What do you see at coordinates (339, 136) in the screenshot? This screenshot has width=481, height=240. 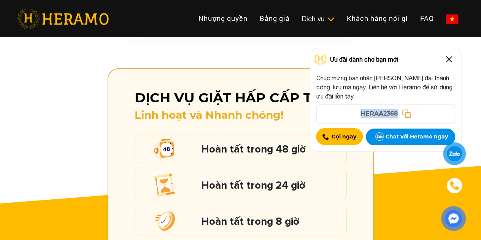 I see `button: Gọi ngay` at bounding box center [339, 136].